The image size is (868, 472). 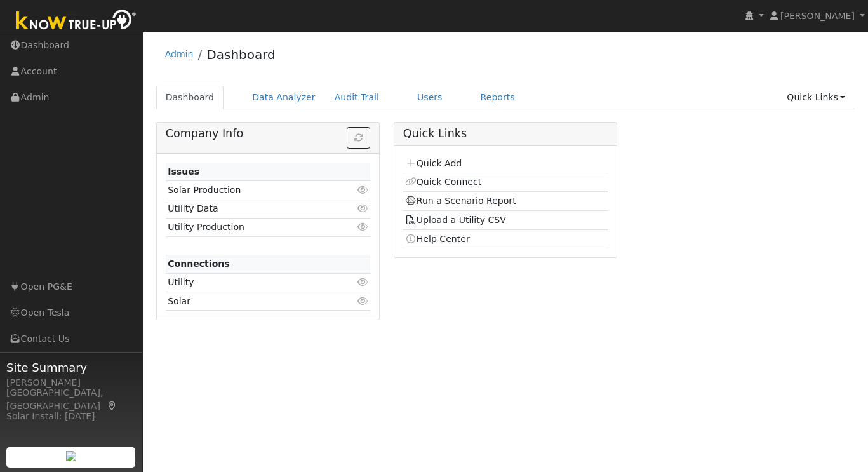 What do you see at coordinates (77, 21) in the screenshot?
I see `img: Know True-Up` at bounding box center [77, 21].